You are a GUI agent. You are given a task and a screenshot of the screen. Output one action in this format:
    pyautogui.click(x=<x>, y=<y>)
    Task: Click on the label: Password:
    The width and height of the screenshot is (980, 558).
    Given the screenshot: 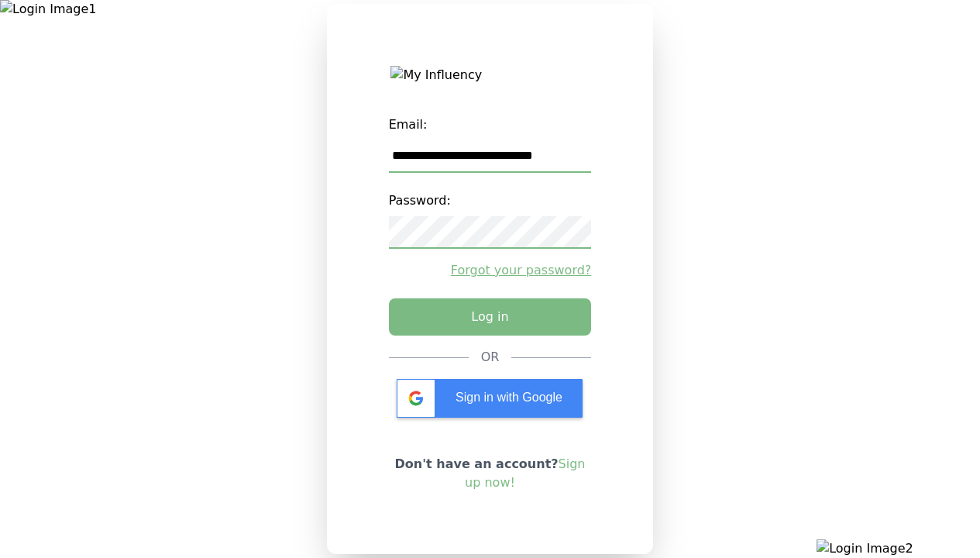 What is the action you would take?
    pyautogui.click(x=490, y=201)
    